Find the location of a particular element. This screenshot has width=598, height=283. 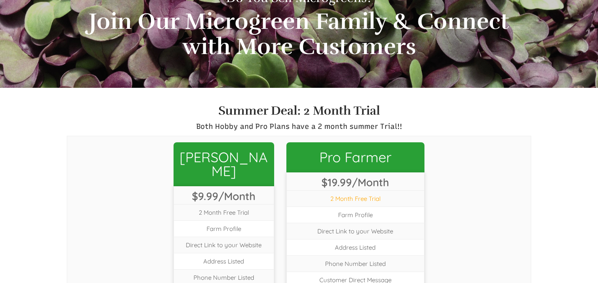

h2: Join Our Microgreen Family & Connect with More Customers is located at coordinates (299, 34).